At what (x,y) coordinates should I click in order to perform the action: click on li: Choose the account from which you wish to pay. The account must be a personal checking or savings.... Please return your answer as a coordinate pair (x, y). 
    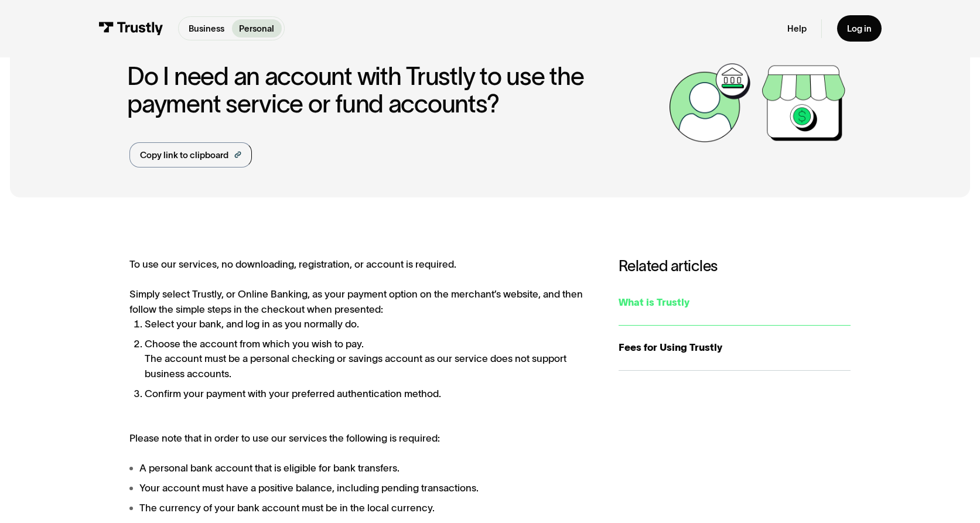
    Looking at the image, I should click on (369, 359).